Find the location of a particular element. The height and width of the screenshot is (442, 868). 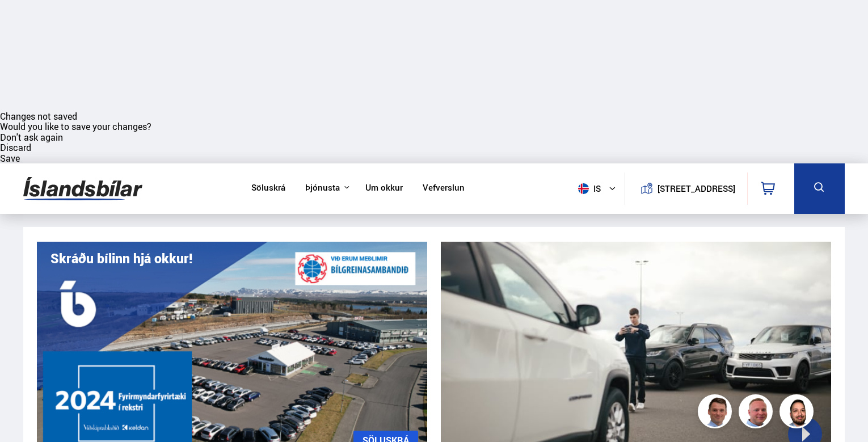

h1: Skráðu bílinn hjá okkur! is located at coordinates (121, 258).